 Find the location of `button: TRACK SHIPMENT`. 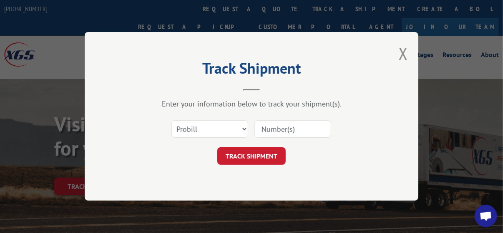

button: TRACK SHIPMENT is located at coordinates (251, 157).